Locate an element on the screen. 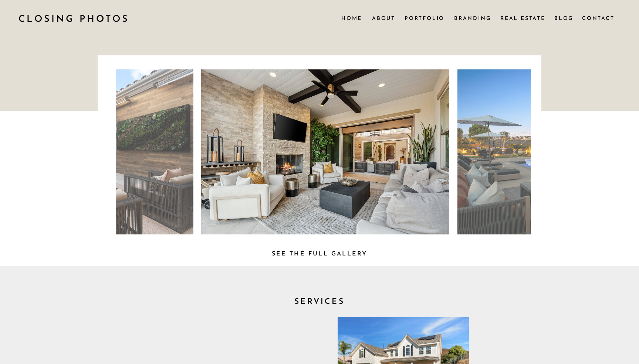  a: Contact is located at coordinates (598, 18).